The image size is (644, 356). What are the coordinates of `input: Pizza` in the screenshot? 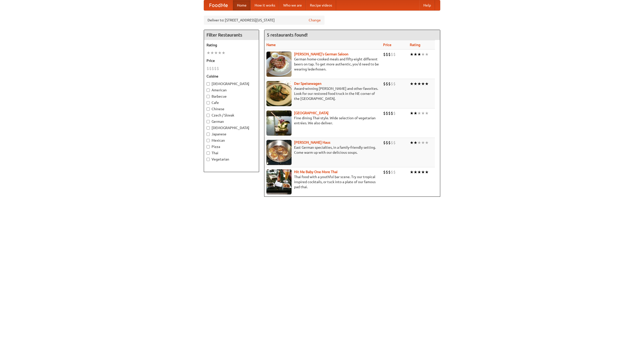 It's located at (208, 147).